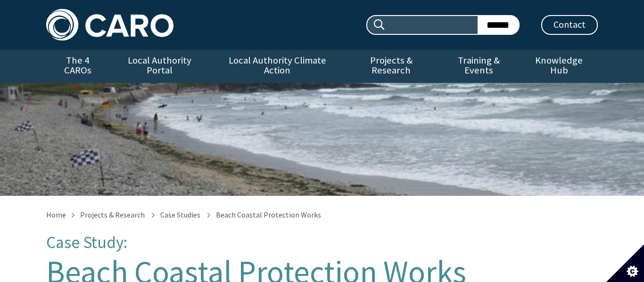  Describe the element at coordinates (277, 66) in the screenshot. I see `a: Local Authority Climate Action` at that location.